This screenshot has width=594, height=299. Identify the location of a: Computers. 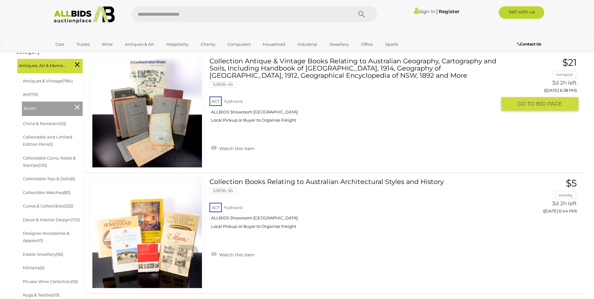
(239, 44).